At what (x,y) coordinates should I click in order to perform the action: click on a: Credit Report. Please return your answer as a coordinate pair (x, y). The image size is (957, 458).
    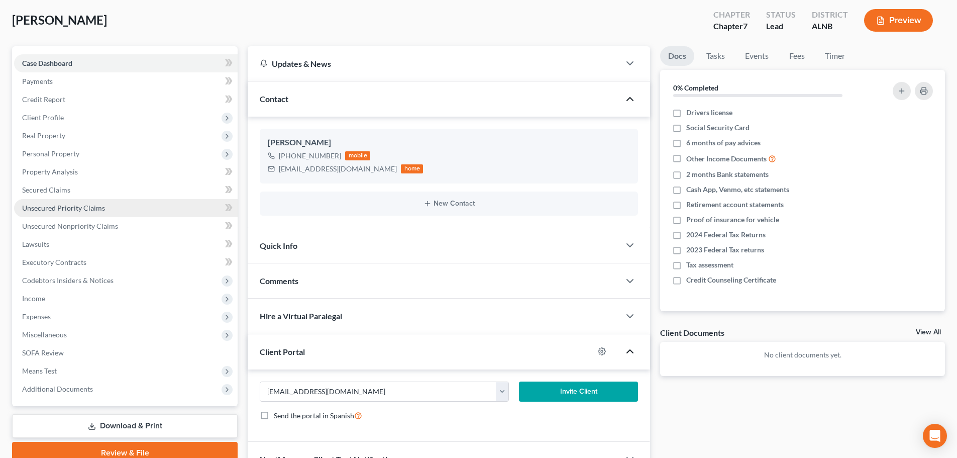
    Looking at the image, I should click on (126, 99).